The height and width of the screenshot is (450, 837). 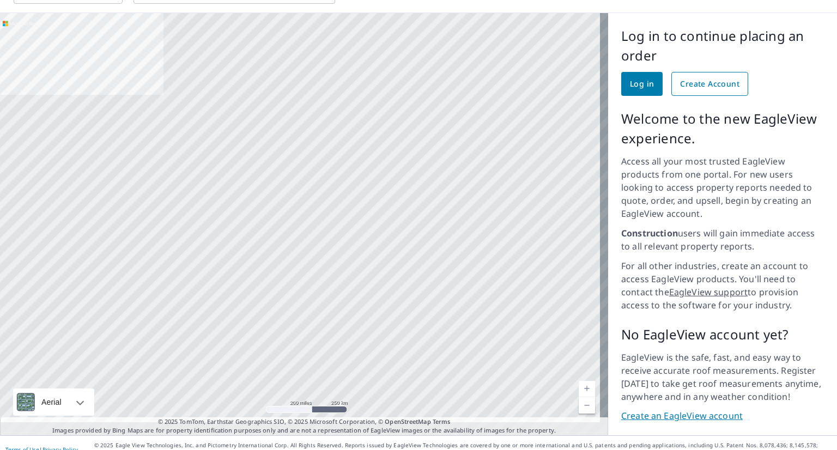 What do you see at coordinates (304, 422) in the screenshot?
I see `span: © 2025 TomTom, Earthstar Geographics SIO, © 2025 Microsoft Corporation, ©` at bounding box center [304, 422].